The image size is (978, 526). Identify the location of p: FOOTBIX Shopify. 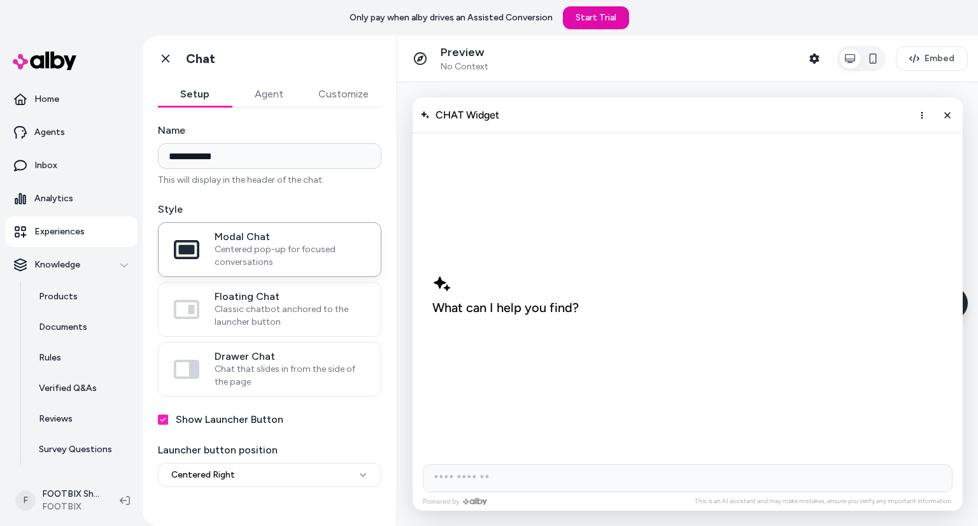
(71, 494).